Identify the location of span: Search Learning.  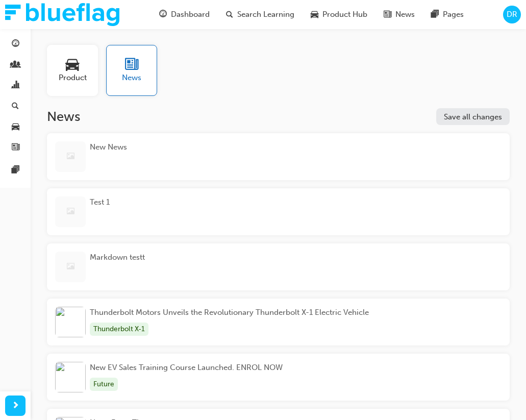
(266, 14).